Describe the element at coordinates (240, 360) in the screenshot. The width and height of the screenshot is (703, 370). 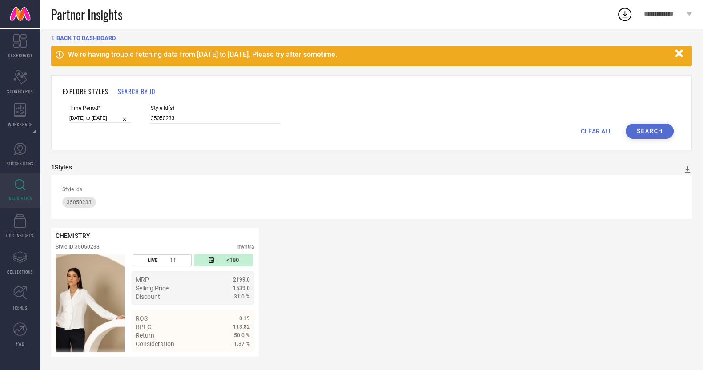
I see `span: Details` at that location.